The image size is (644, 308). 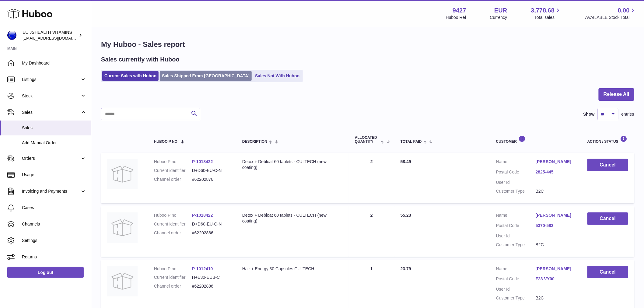 What do you see at coordinates (556, 225) in the screenshot?
I see `a: 5370-583` at bounding box center [556, 225].